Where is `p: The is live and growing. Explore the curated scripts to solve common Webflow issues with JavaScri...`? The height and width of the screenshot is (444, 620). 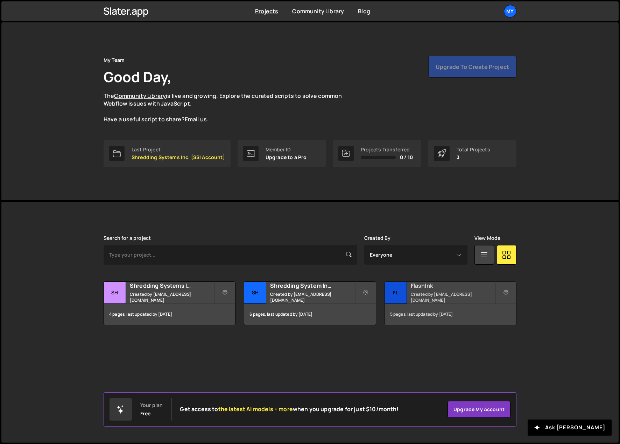
p: The is live and growing. Explore the curated scripts to solve common Webflow issues with JavaScri... is located at coordinates (229, 108).